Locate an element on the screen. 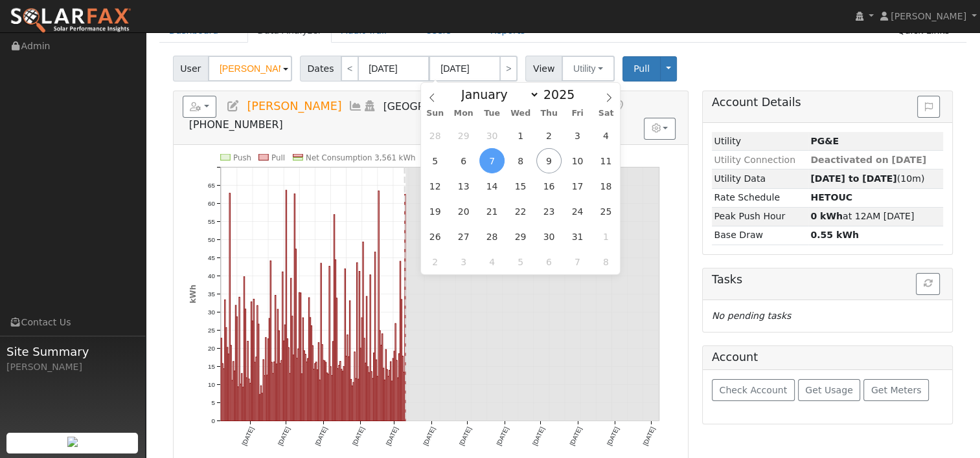  span: November 4, 2025 is located at coordinates (492, 262).